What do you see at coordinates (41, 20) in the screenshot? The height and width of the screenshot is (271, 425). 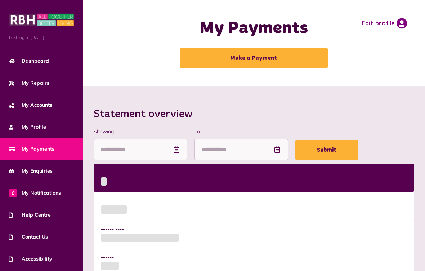 I see `img: MyRBH` at bounding box center [41, 20].